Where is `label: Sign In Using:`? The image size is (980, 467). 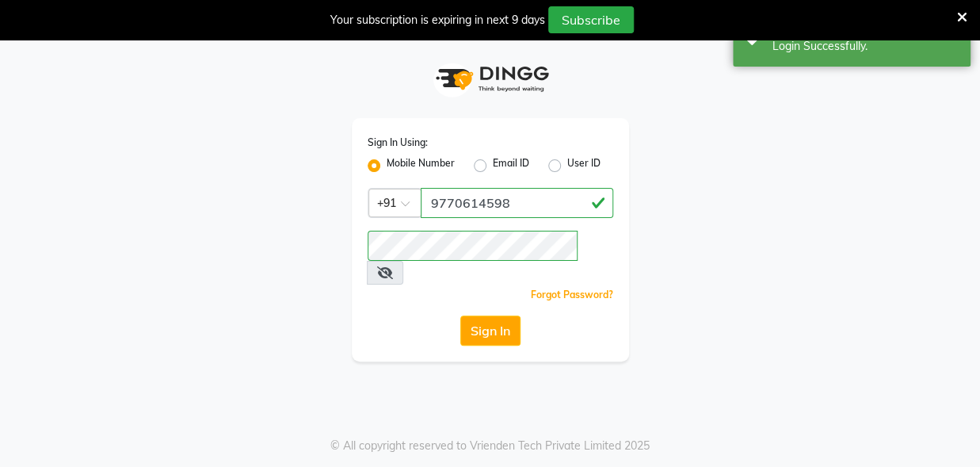
label: Sign In Using: is located at coordinates (398, 143).